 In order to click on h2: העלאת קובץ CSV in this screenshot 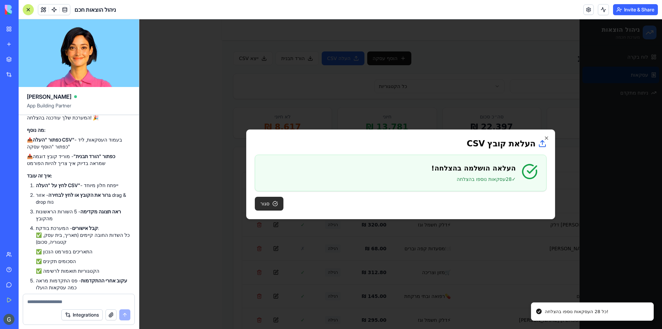, I will do `click(262, 124)`.